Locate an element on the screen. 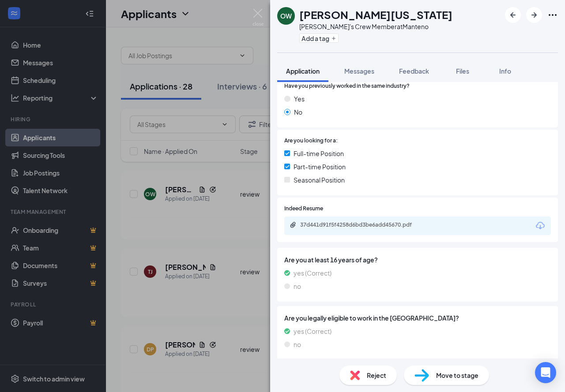  span: Are you looking for a: is located at coordinates (310, 141).